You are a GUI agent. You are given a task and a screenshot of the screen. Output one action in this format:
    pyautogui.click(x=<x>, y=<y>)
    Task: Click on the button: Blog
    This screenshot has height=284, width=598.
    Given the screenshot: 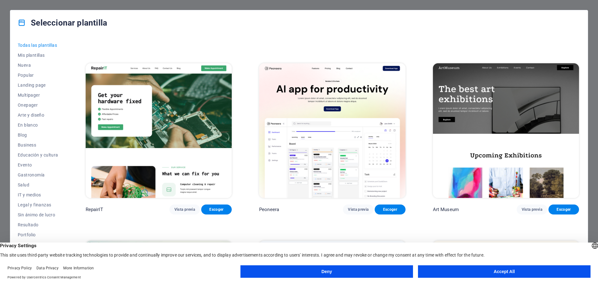 What is the action you would take?
    pyautogui.click(x=38, y=135)
    